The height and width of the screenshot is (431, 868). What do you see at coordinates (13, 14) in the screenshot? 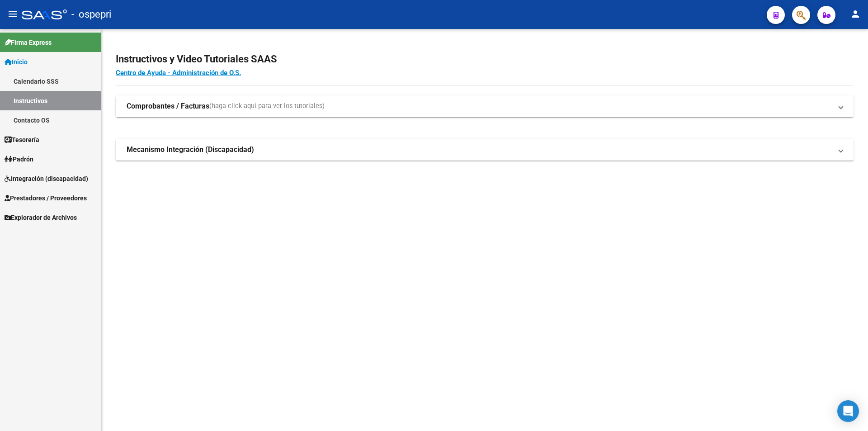
I see `mat-icon: menu` at bounding box center [13, 14].